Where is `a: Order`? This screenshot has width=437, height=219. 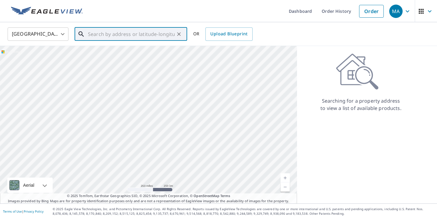 a: Order is located at coordinates (372, 11).